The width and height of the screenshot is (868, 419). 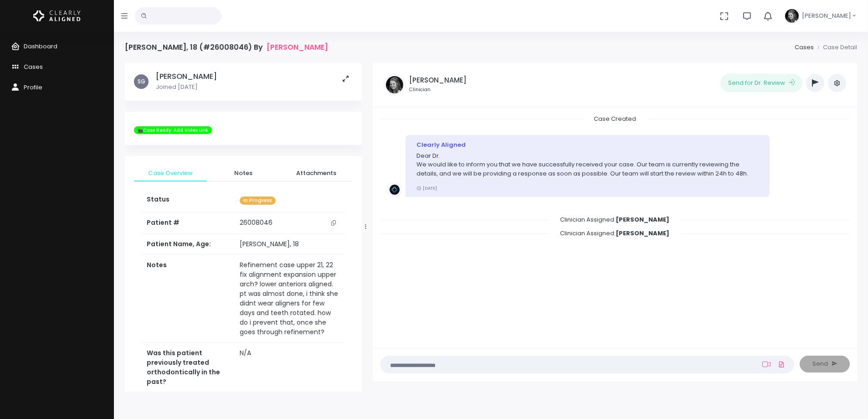 I want to click on p: Dear Dr. We would like to inform you that we have successfully received your case. Our team is cu..., so click(x=587, y=165).